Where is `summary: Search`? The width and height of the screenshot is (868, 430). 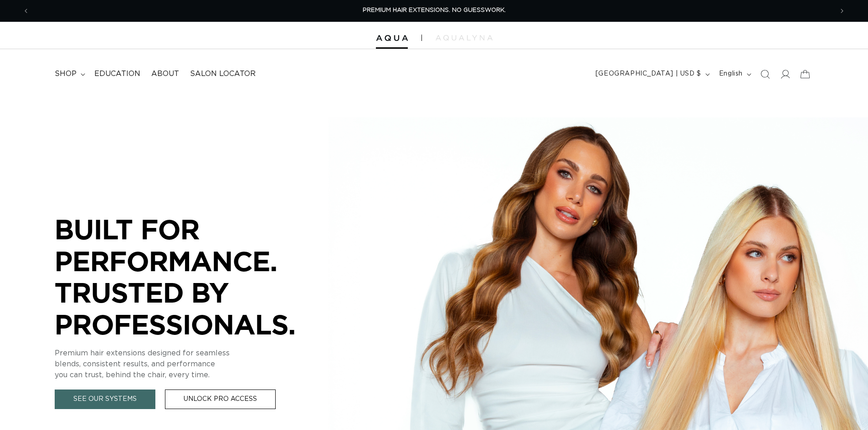
summary: Search is located at coordinates (765, 74).